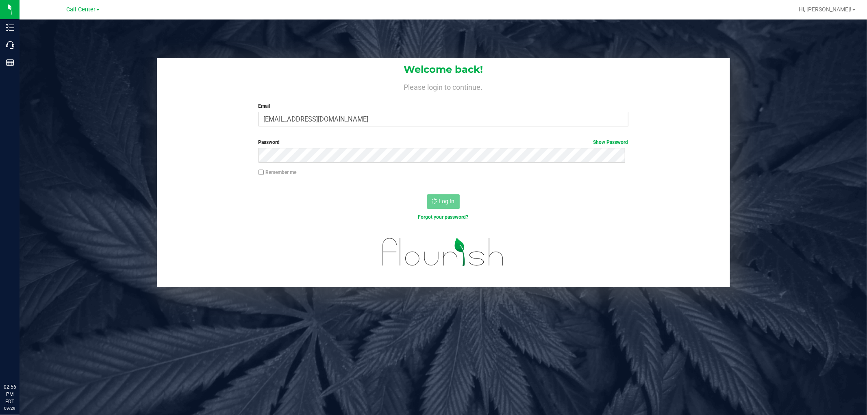 This screenshot has width=867, height=415. What do you see at coordinates (443, 69) in the screenshot?
I see `h1: Welcome back!` at bounding box center [443, 69].